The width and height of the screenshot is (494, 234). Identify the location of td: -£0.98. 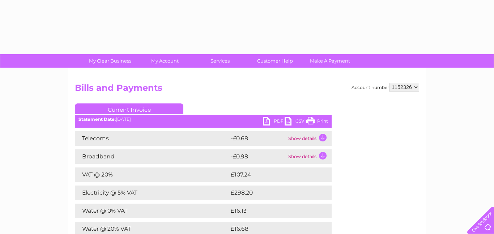
(258, 157).